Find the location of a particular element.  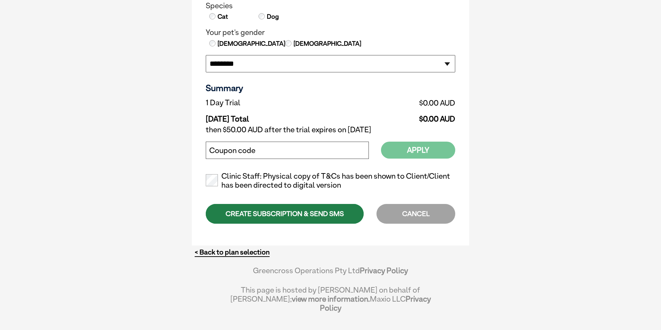

h3: Summary is located at coordinates (330, 88).